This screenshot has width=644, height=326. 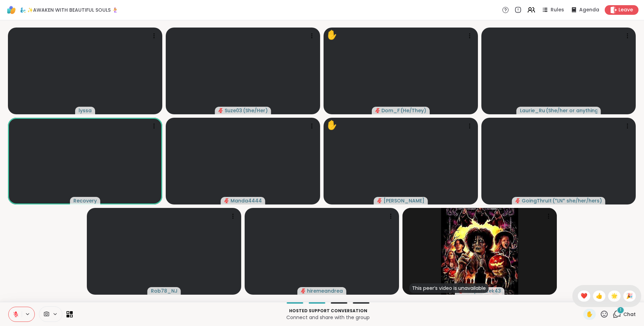 I want to click on span: Rob78_NJ, so click(x=164, y=291).